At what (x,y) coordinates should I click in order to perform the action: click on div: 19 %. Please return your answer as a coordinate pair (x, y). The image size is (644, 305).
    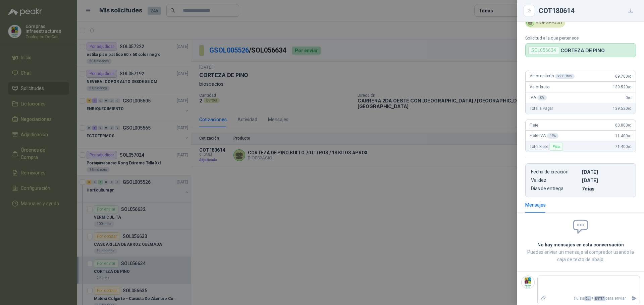
    Looking at the image, I should click on (553, 136).